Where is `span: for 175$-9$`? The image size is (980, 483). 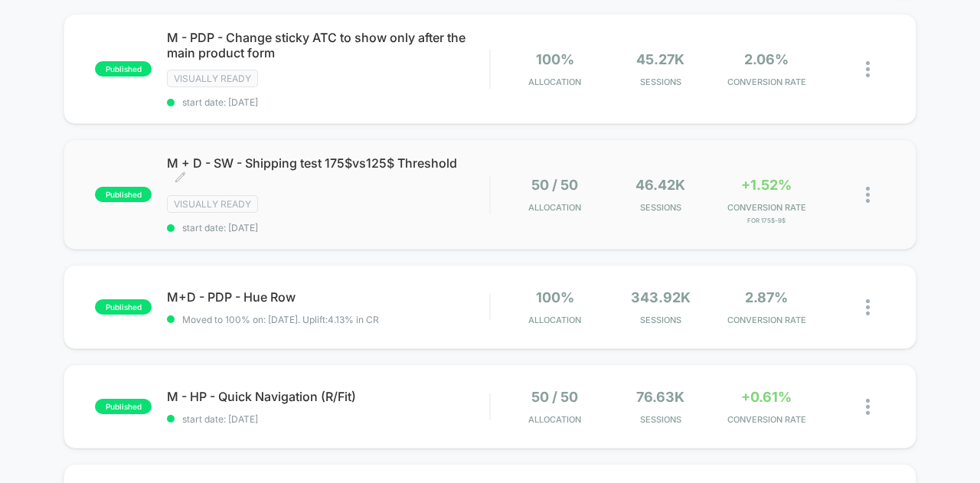
span: for 175$-9$ is located at coordinates (767, 220).